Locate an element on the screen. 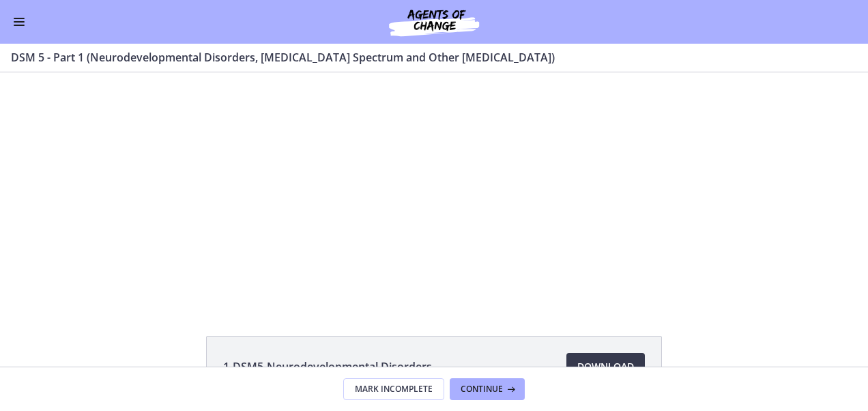 Image resolution: width=868 pixels, height=411 pixels. button: Mark Incomplete is located at coordinates (394, 389).